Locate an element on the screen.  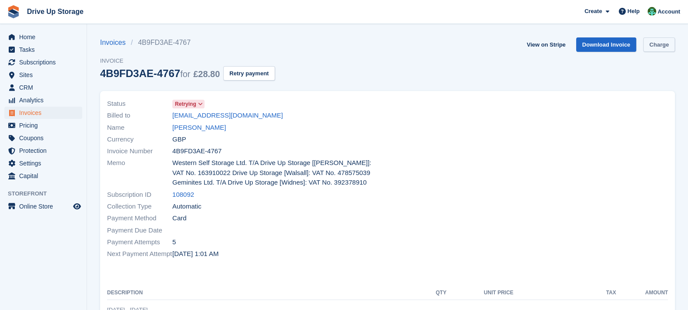
span: Account is located at coordinates (669, 12).